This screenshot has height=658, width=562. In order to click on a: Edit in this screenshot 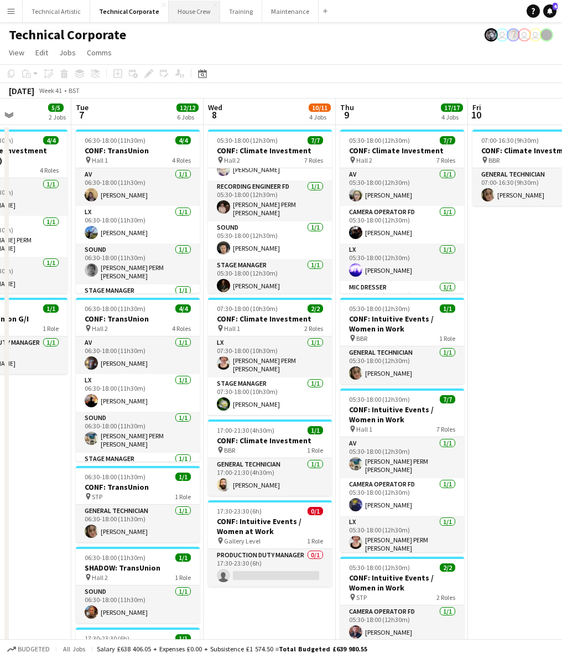, I will do `click(42, 53)`.